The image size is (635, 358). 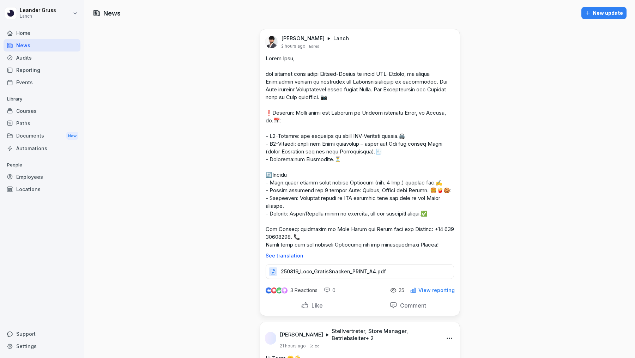 What do you see at coordinates (72, 136) in the screenshot?
I see `div: New` at bounding box center [72, 136].